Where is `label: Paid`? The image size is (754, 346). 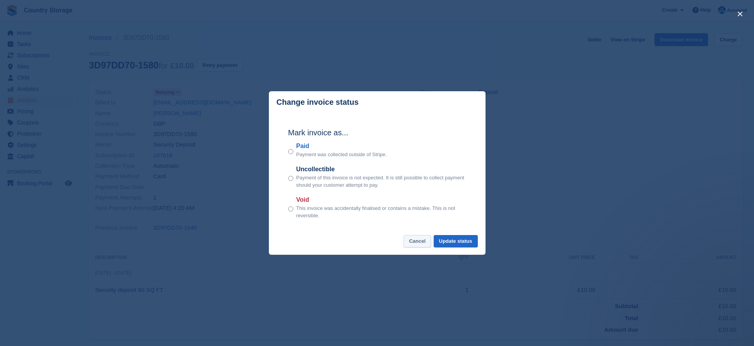
label: Paid is located at coordinates (342, 146).